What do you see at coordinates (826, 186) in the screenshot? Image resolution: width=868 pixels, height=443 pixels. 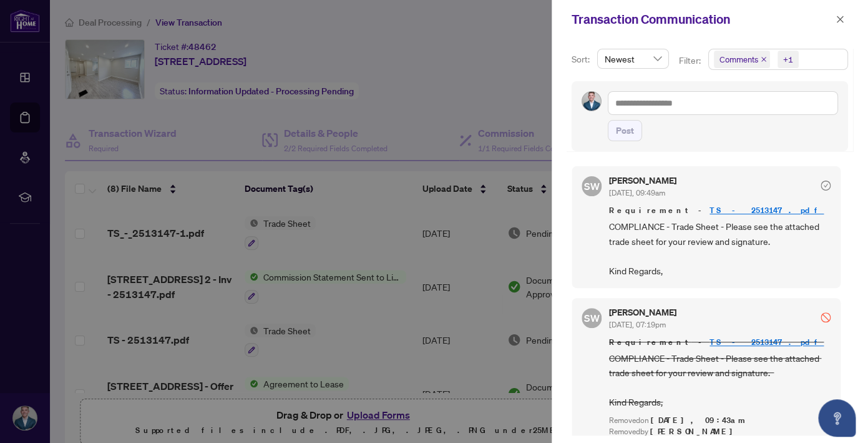 I see `span: check-circle` at bounding box center [826, 186].